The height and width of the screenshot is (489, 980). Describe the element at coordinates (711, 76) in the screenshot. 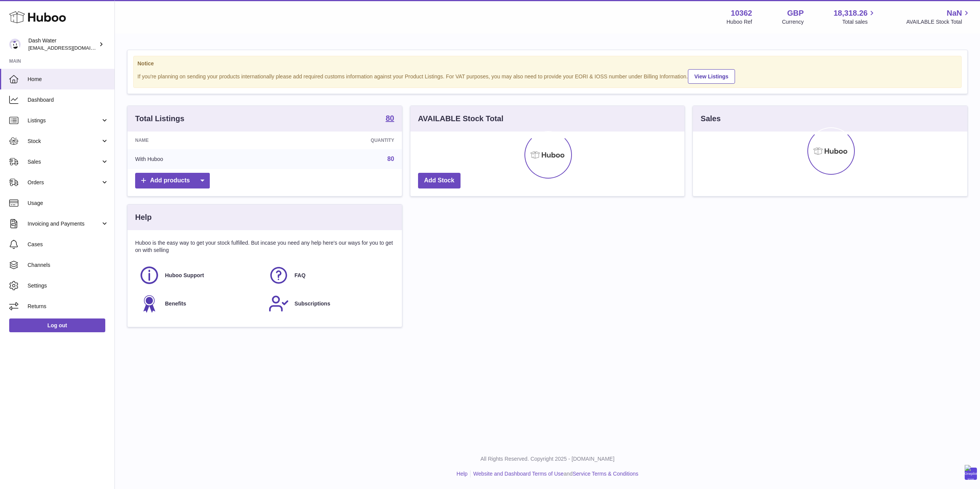

I see `a: View Listings` at that location.